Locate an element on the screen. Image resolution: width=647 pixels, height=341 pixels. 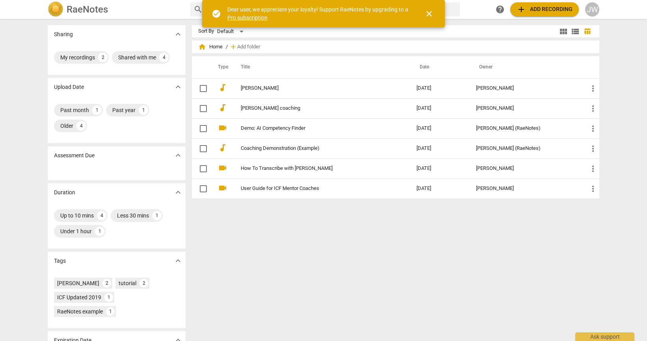
div: Less 30 mins is located at coordinates (133, 216).